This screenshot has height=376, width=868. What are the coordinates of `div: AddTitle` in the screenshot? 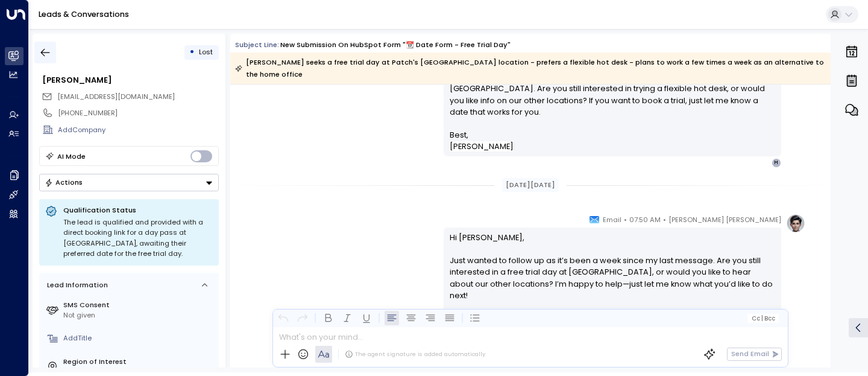 It's located at (139, 338).